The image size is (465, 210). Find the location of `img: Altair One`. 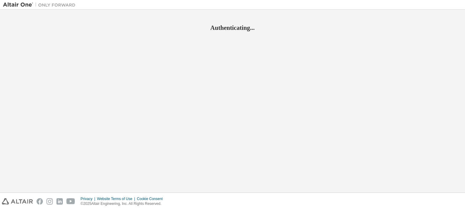

img: Altair One is located at coordinates (41, 5).